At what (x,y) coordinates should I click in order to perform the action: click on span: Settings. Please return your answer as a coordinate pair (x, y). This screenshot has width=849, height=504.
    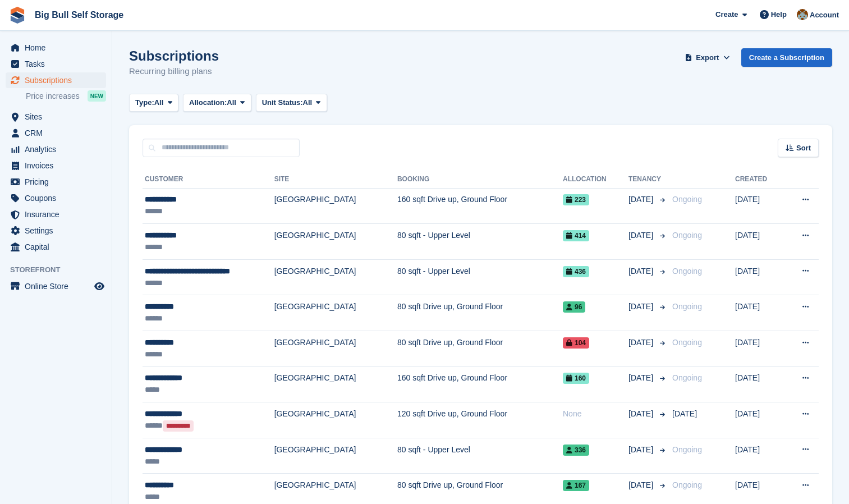
    Looking at the image, I should click on (59, 231).